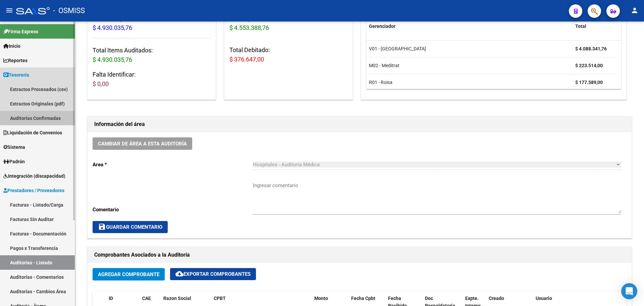  Describe the element at coordinates (102, 227) in the screenshot. I see `mat-icon: save` at that location.